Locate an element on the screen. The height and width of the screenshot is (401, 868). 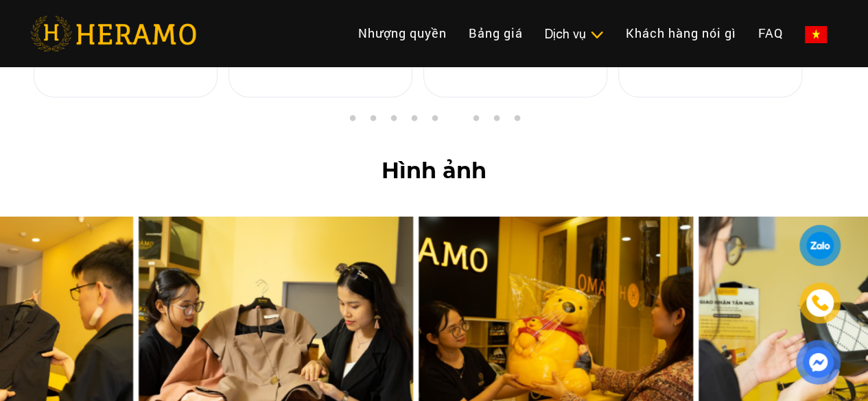
button: 1 is located at coordinates (351, 121).